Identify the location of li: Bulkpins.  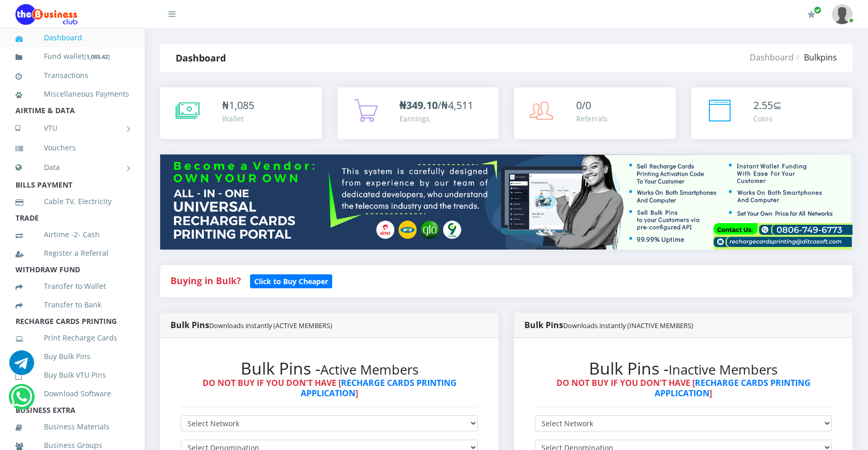
(815, 58).